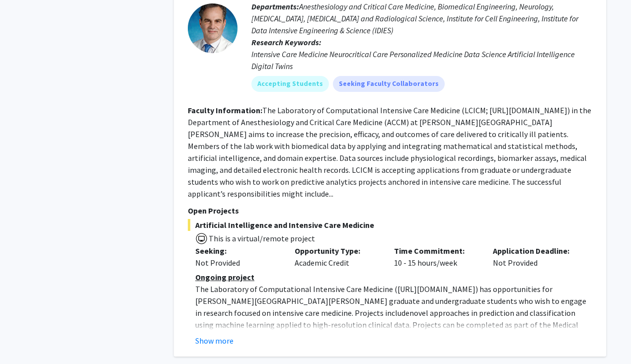 Image resolution: width=631 pixels, height=364 pixels. I want to click on span: The Laboratory of Computational Intensive Care Medicine (, so click(296, 290).